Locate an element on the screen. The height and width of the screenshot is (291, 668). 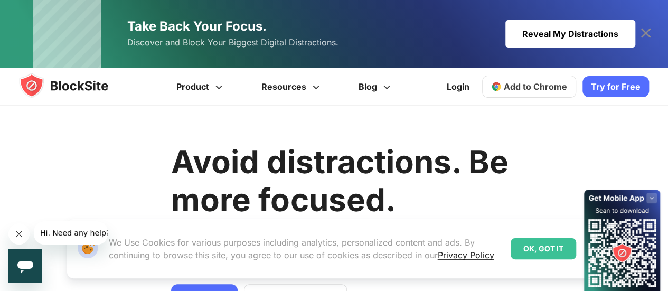
p: We Use Cookies for various purposes including analytics, personalized content and ads. By continu... is located at coordinates (305, 249).